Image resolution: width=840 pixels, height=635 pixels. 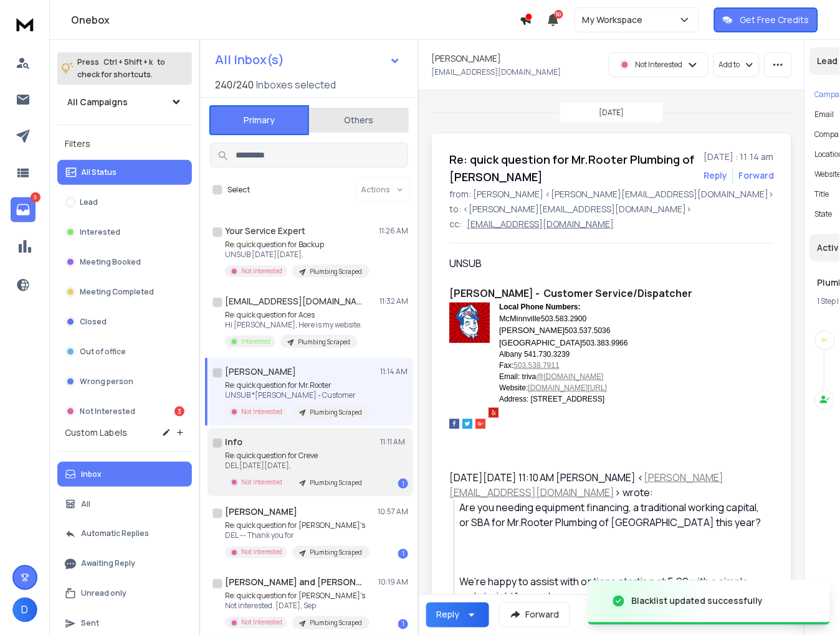 I want to click on h1: Onebox, so click(x=295, y=20).